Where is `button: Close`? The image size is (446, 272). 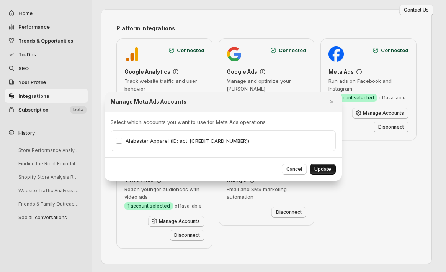 button: Close is located at coordinates (332, 102).